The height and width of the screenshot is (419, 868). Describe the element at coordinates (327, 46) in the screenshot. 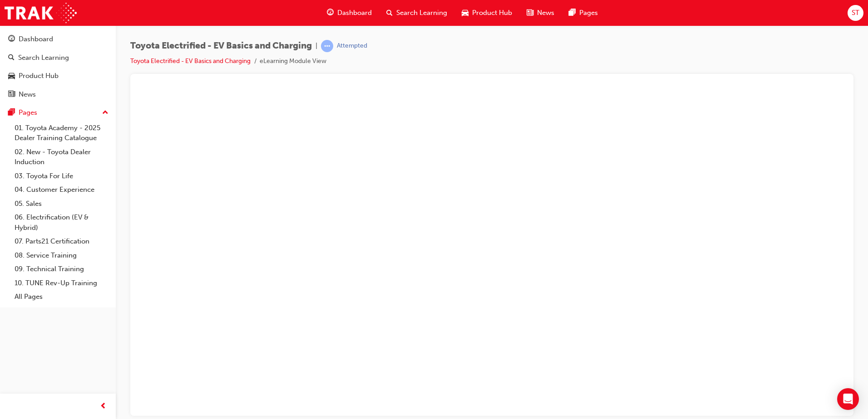

I see `span: learningRecordVerb_ATTEMPT-icon` at that location.